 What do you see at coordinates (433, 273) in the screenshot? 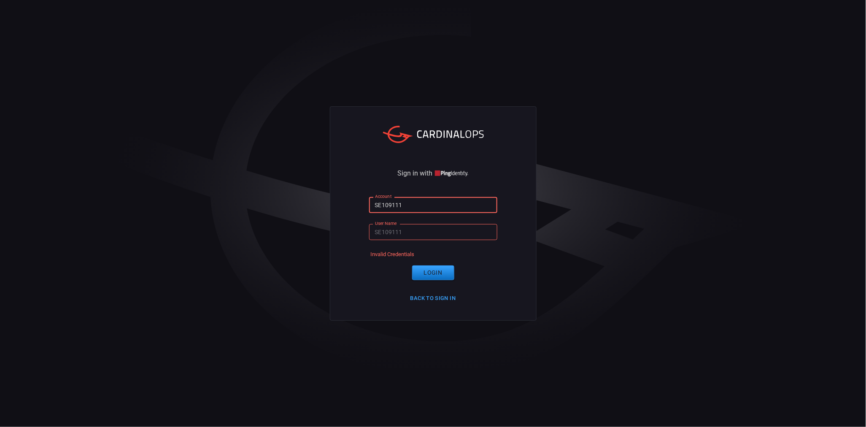
I see `button: Login` at bounding box center [433, 273].